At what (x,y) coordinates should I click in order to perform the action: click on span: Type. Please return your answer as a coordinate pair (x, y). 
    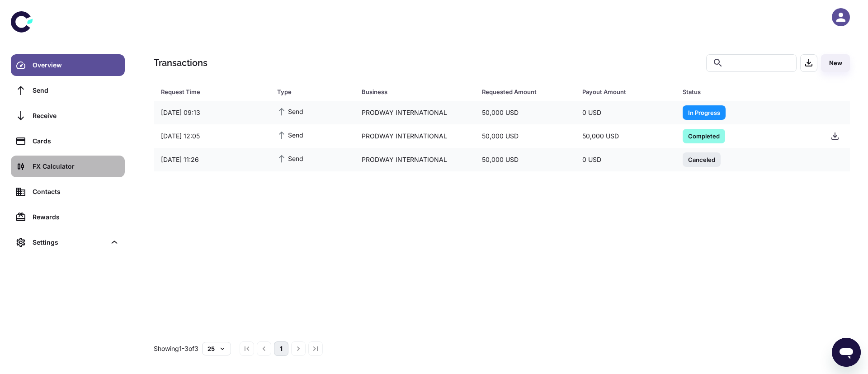
    Looking at the image, I should click on (314, 92).